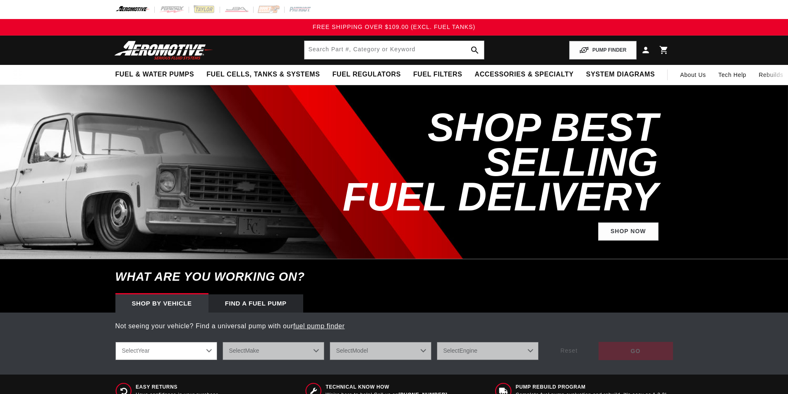  What do you see at coordinates (620, 74) in the screenshot?
I see `span: System Diagrams` at bounding box center [620, 74].